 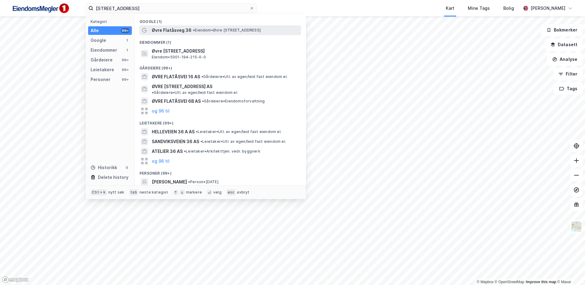 What do you see at coordinates (98, 40) in the screenshot?
I see `div: Google` at bounding box center [98, 40].